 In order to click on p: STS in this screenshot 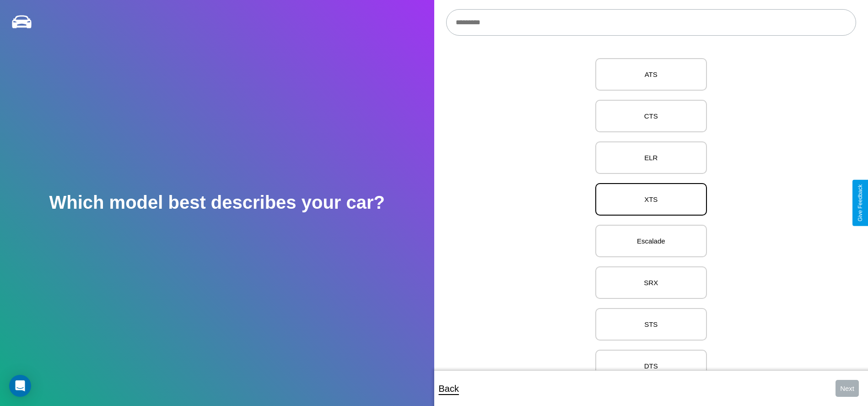, I will do `click(652, 324)`.